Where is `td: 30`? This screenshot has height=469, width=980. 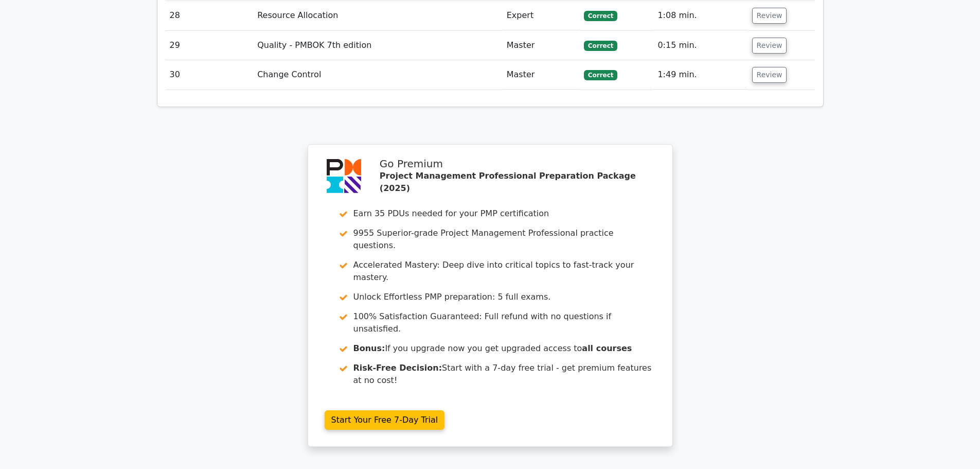
td: 30 is located at coordinates (209, 75).